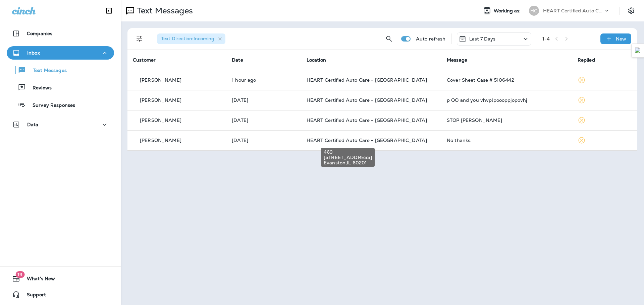  I want to click on p: Aug 18, 2025 04:34 PM, so click(263, 120).